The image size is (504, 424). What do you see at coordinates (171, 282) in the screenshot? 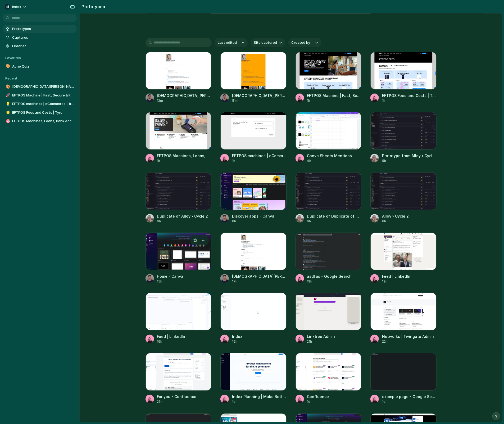
I see `div: 15h` at bounding box center [171, 282].